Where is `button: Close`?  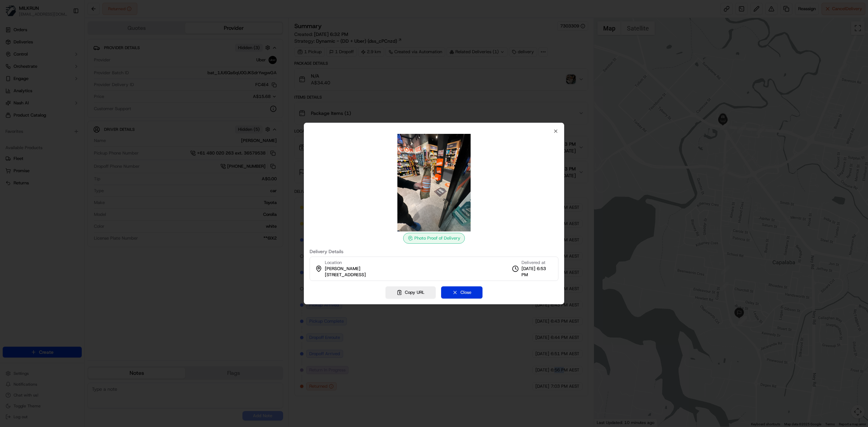
button: Close is located at coordinates (462, 293).